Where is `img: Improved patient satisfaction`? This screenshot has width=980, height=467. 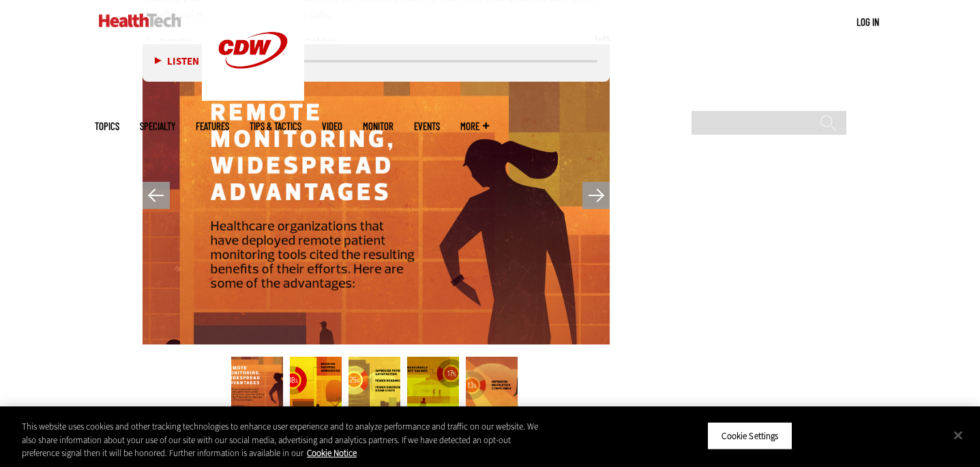
img: Improved patient satisfaction is located at coordinates (375, 384).